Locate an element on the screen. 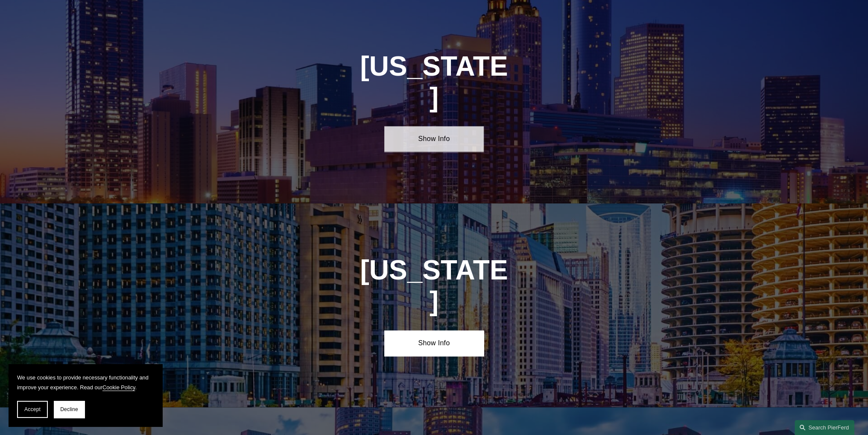 The width and height of the screenshot is (868, 435). a: Search this site is located at coordinates (825, 427).